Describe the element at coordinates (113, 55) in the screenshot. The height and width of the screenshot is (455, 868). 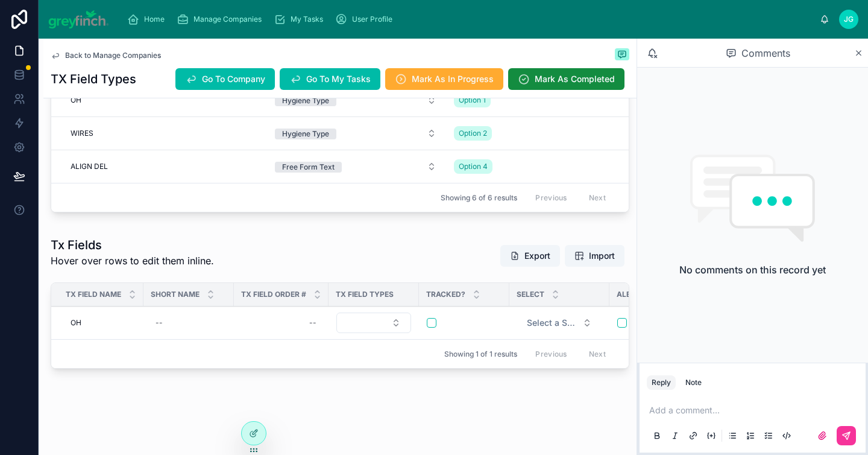
I see `span: Back to Manage Companies` at that location.